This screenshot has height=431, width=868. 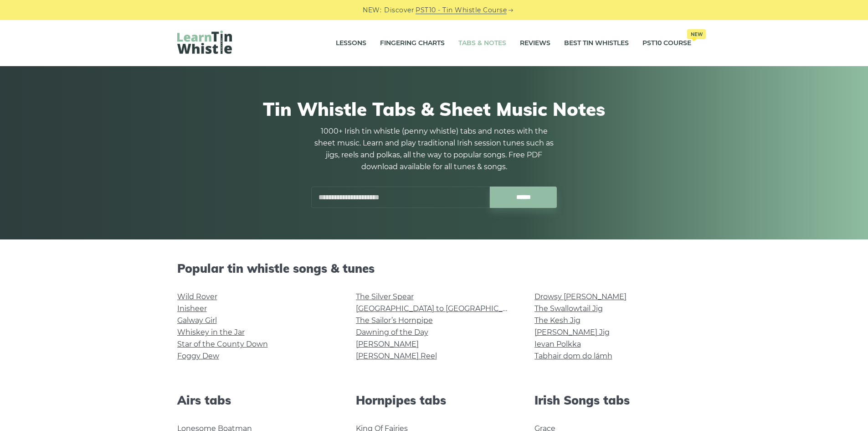 What do you see at coordinates (573, 356) in the screenshot?
I see `a: Tabhair dom do lámh` at bounding box center [573, 356].